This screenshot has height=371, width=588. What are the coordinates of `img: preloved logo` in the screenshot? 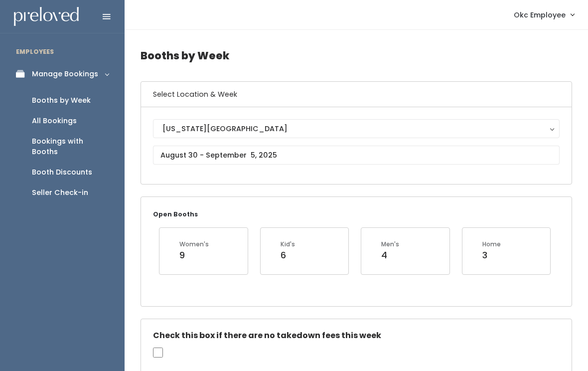 It's located at (46, 17).